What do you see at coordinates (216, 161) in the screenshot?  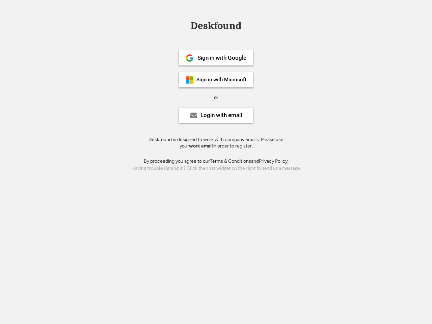 I see `div: By proceeding you agree to our and` at bounding box center [216, 161].